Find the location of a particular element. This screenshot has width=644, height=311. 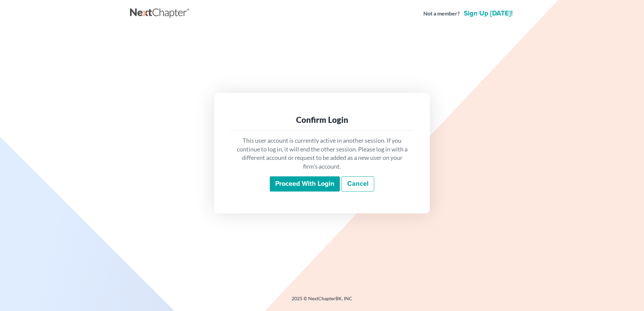

input: Proceed with login is located at coordinates (305, 184).